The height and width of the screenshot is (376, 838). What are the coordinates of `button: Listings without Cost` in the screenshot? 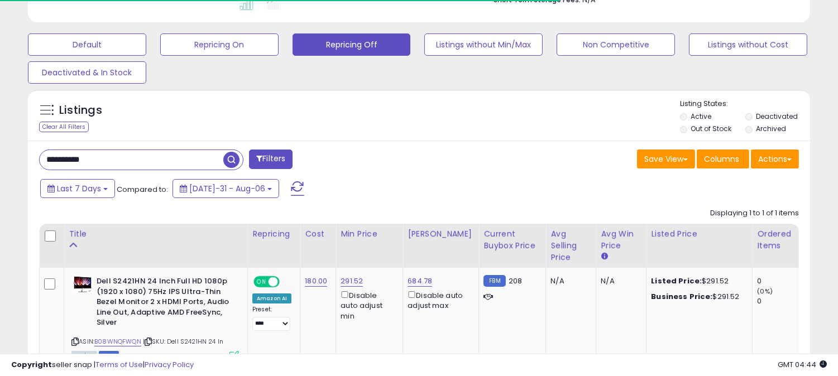 It's located at (748, 45).